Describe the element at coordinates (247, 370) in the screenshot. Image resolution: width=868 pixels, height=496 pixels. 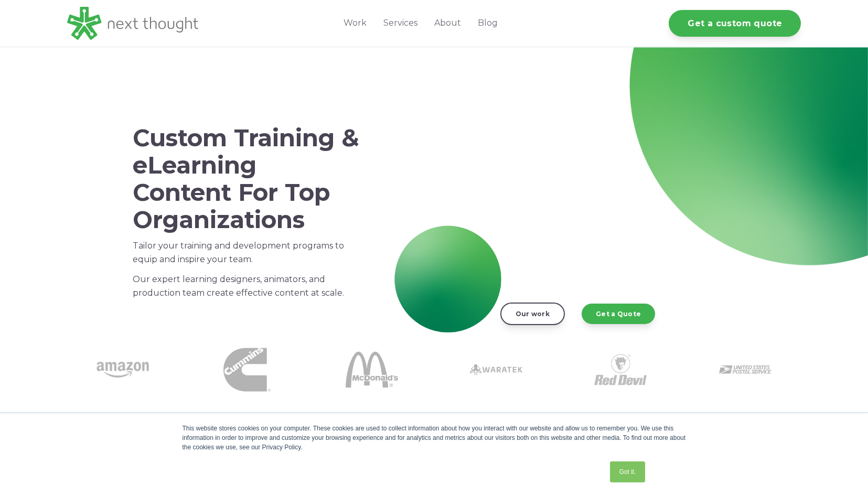
I see `img: Cummins` at that location.